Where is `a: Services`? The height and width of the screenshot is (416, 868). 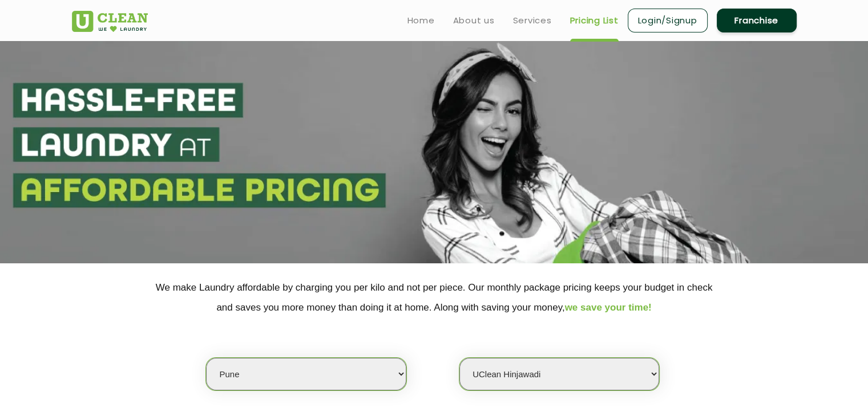
a: Services is located at coordinates (533, 21).